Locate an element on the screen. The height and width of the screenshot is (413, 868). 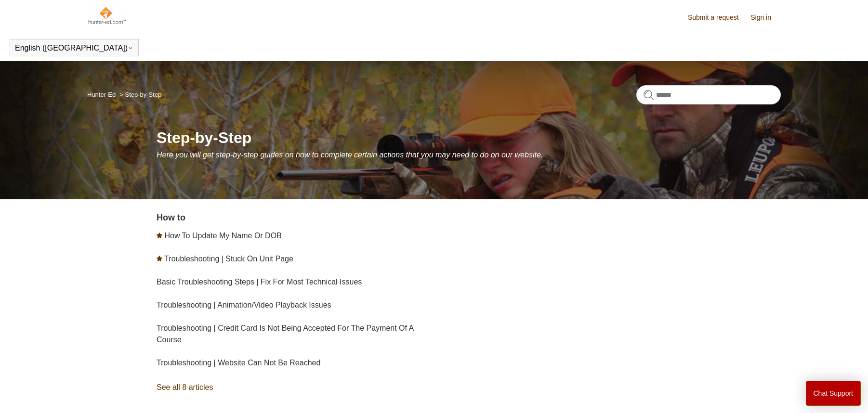
li: Step-by-Step is located at coordinates (139, 94).